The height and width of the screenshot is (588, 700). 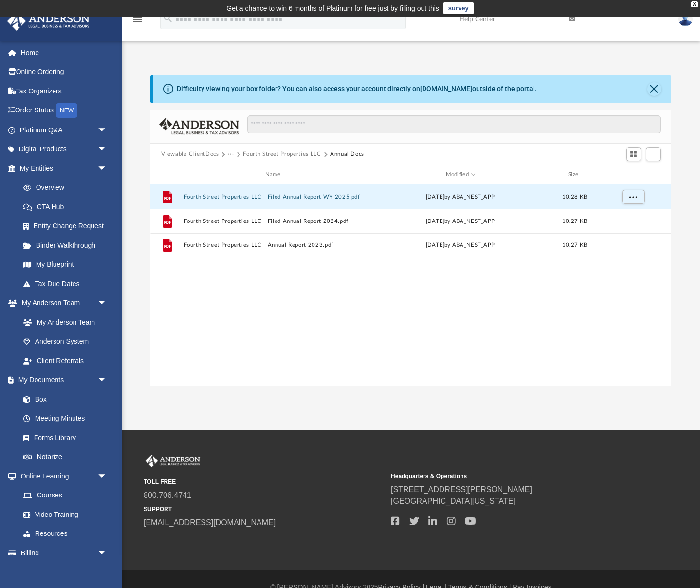 What do you see at coordinates (454, 125) in the screenshot?
I see `input: Search files and folders` at bounding box center [454, 125].